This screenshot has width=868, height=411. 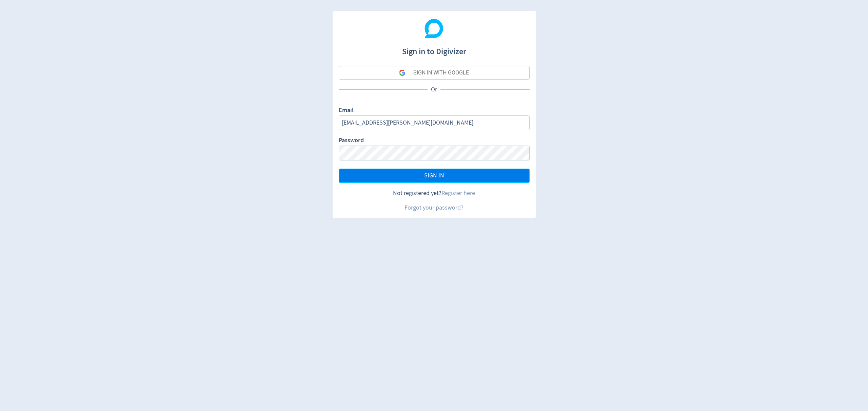 What do you see at coordinates (346, 111) in the screenshot?
I see `label: Email` at bounding box center [346, 111].